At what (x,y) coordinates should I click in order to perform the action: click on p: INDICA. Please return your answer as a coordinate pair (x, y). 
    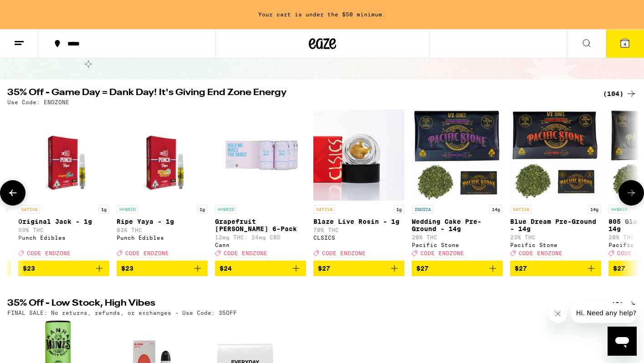
    Looking at the image, I should click on (423, 209).